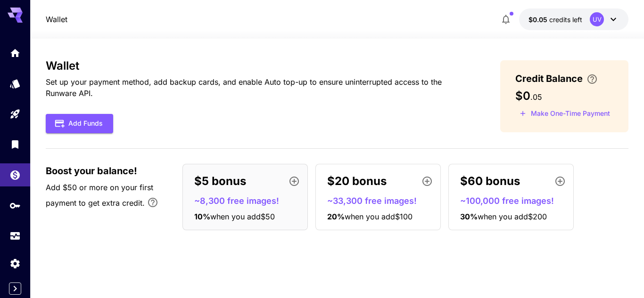 This screenshot has width=644, height=298. What do you see at coordinates (57, 20) in the screenshot?
I see `nav: breadcrumb` at bounding box center [57, 20].